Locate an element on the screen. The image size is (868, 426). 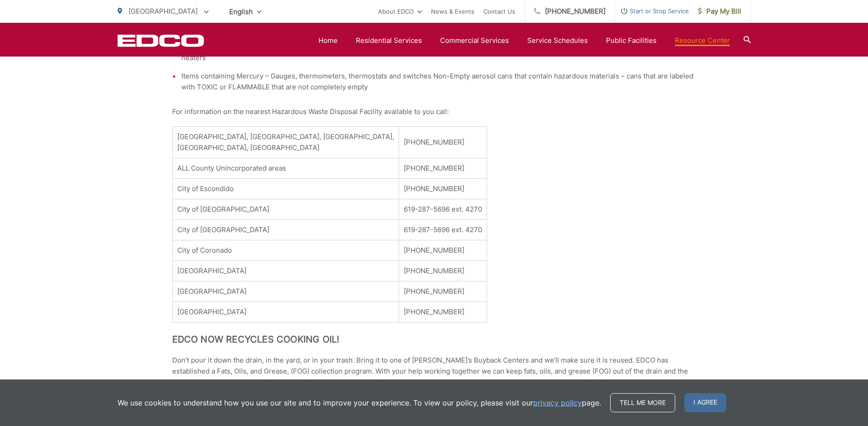
a: Home is located at coordinates (328, 41).